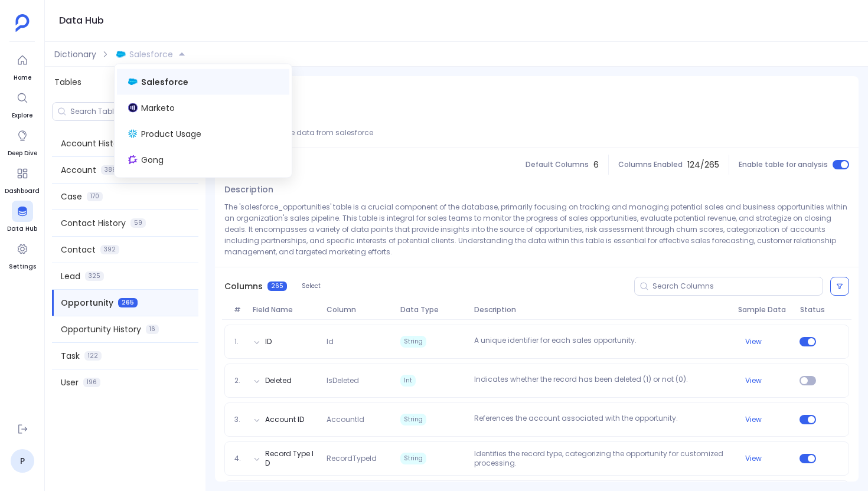 The image size is (868, 491). Describe the element at coordinates (358, 342) in the screenshot. I see `span: Id` at that location.